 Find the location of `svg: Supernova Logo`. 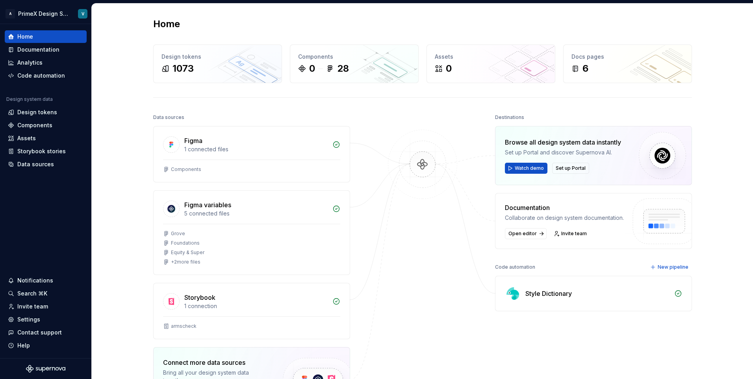

svg: Supernova Logo is located at coordinates (46, 369).